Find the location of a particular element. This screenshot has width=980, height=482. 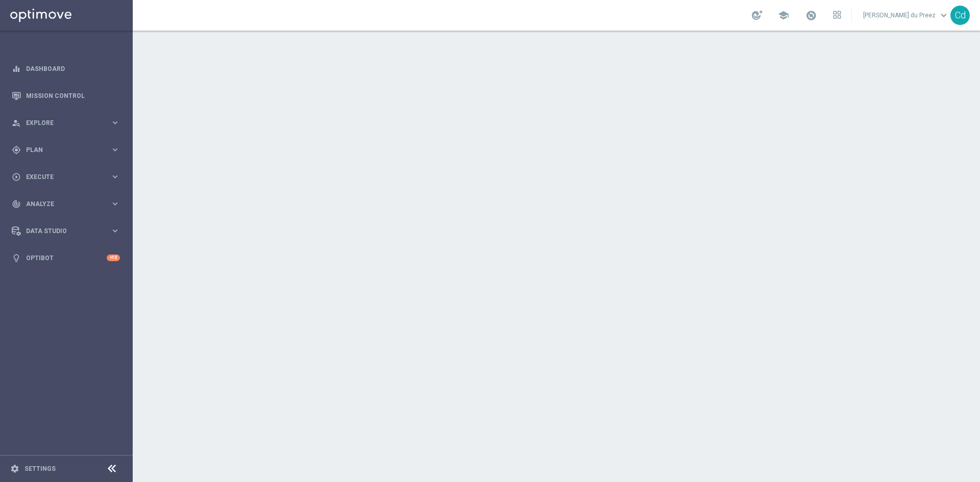

div: Explore is located at coordinates (61, 123).